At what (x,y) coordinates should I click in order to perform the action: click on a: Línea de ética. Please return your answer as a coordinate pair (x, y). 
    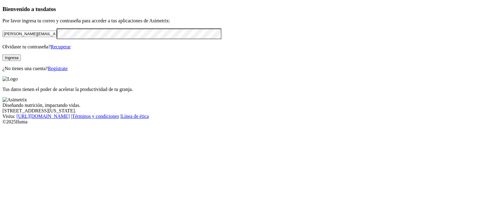
    Looking at the image, I should click on (135, 116).